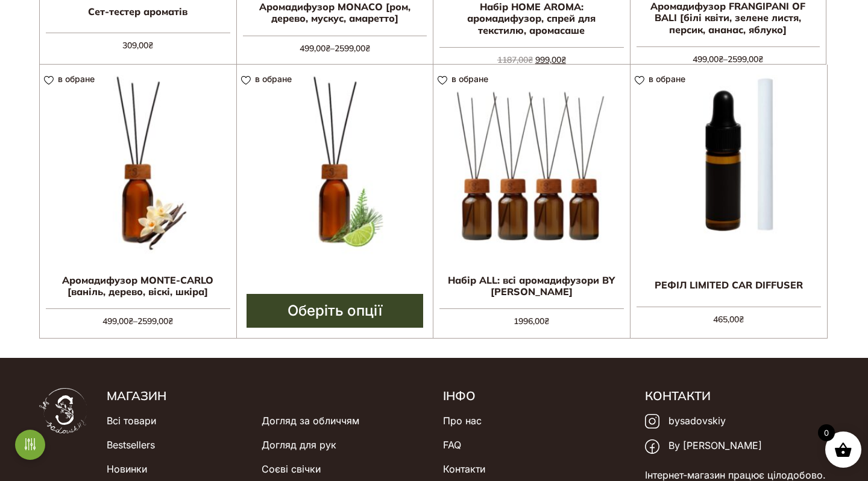 The width and height of the screenshot is (868, 481). Describe the element at coordinates (452, 445) in the screenshot. I see `a: FAQ` at that location.